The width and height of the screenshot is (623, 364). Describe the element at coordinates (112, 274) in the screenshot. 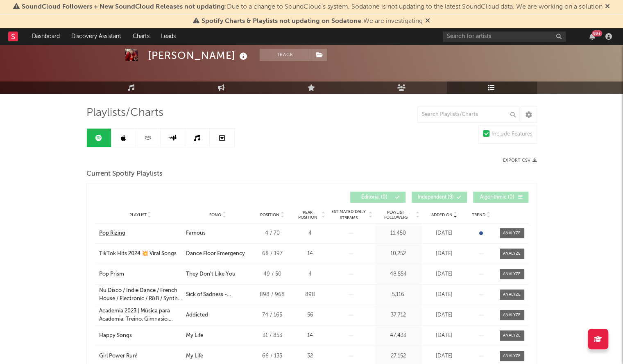

I see `div: Pop Prism` at that location.